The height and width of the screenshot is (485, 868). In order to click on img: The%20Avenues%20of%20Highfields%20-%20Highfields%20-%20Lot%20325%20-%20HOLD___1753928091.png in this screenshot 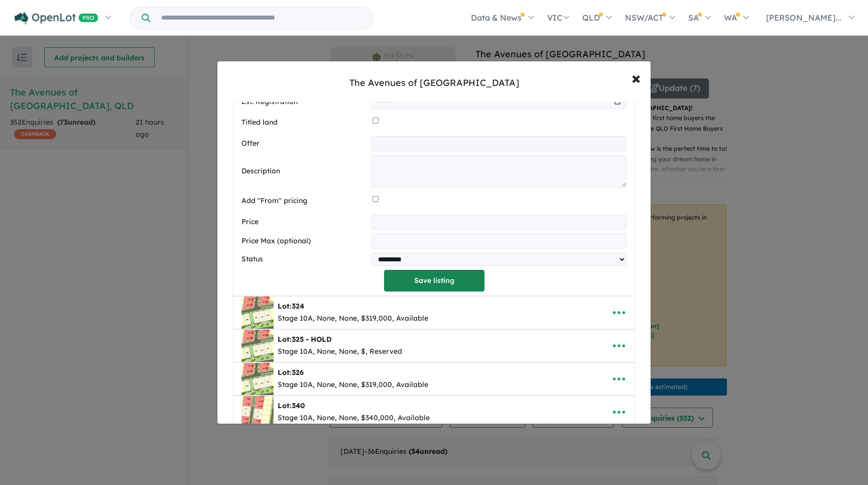, I will do `click(258, 346)`.